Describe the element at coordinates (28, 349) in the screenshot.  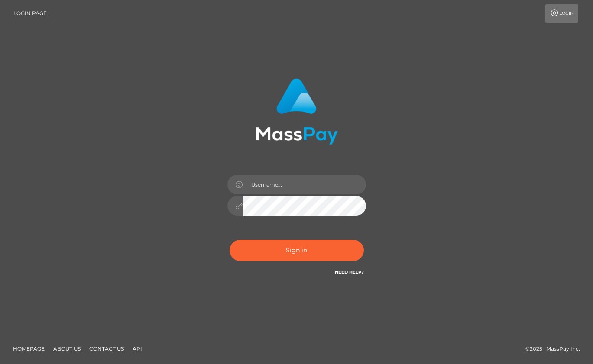
I see `a: Homepage` at that location.